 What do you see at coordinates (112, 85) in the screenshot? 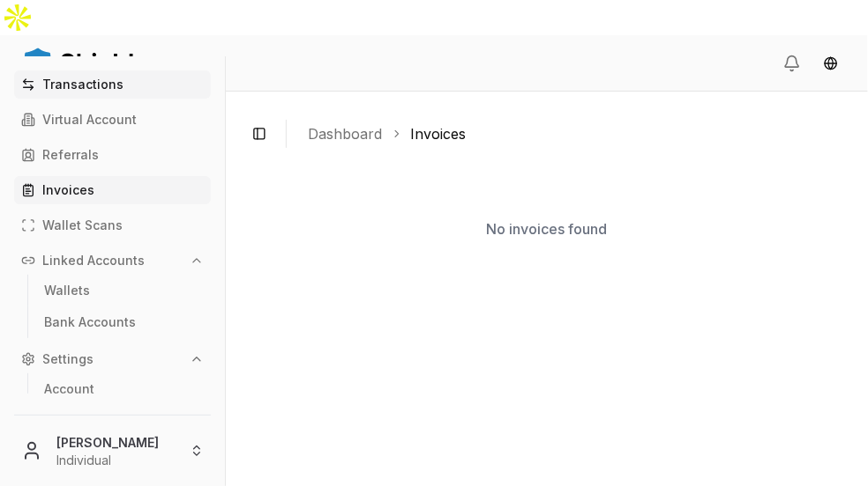
I see `a: Transactions` at bounding box center [112, 85].